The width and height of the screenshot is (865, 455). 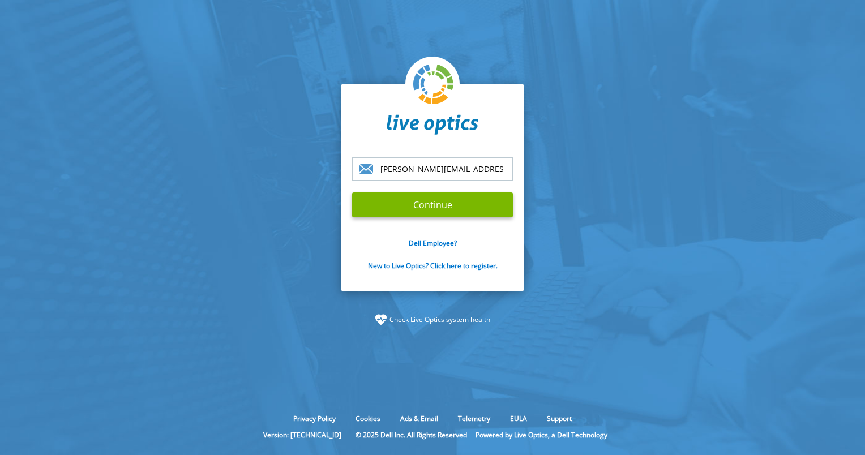 I want to click on a: Privacy Policy, so click(x=314, y=418).